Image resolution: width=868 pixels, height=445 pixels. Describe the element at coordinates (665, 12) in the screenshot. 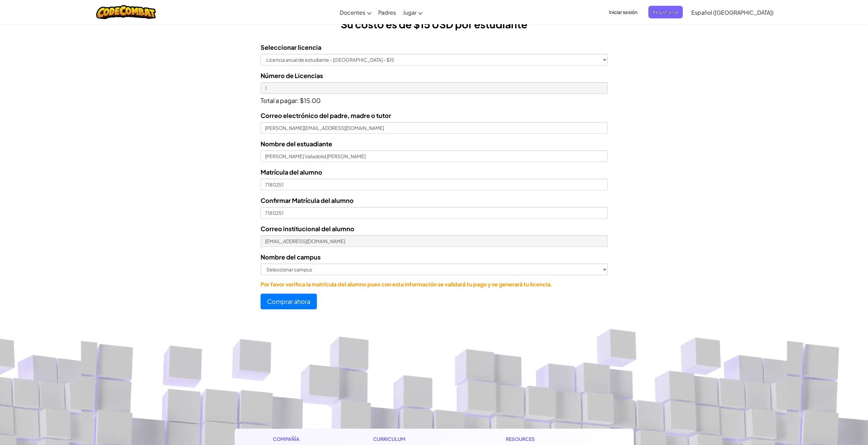

I see `button: Registrarse` at that location.